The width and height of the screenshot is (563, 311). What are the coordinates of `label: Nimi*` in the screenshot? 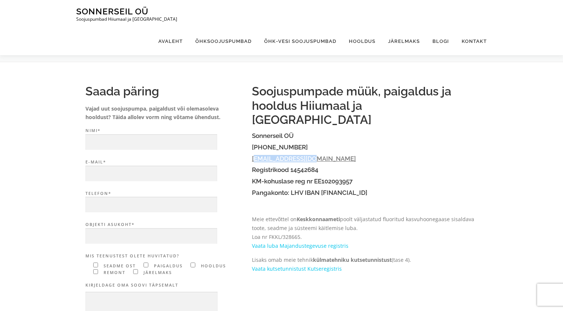 It's located at (165, 139).